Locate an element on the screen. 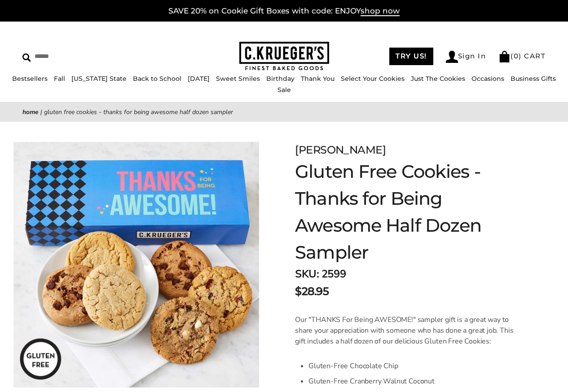 The width and height of the screenshot is (568, 392). img: Gluten Free Cookies - Thanks for Being Awesome Half Dozen Sampler is located at coordinates (136, 264).